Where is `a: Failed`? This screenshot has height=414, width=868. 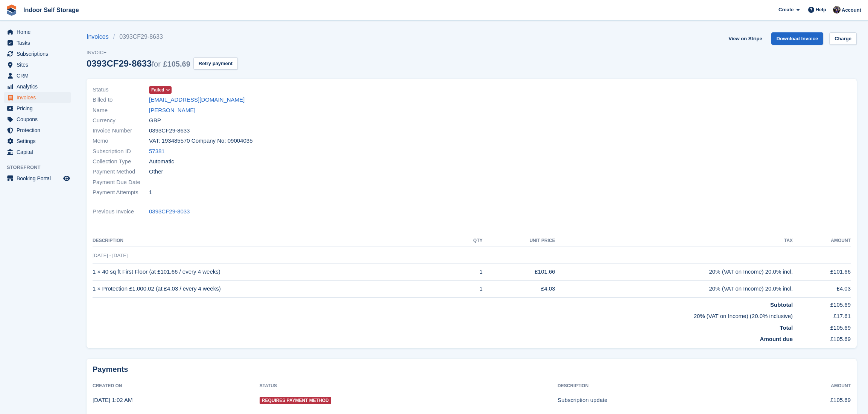 a: Failed is located at coordinates (160, 90).